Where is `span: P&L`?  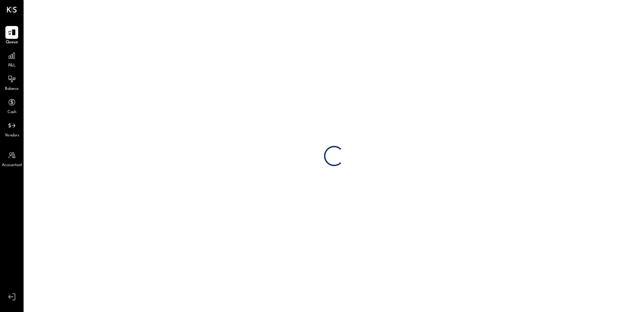 span: P&L is located at coordinates (12, 66).